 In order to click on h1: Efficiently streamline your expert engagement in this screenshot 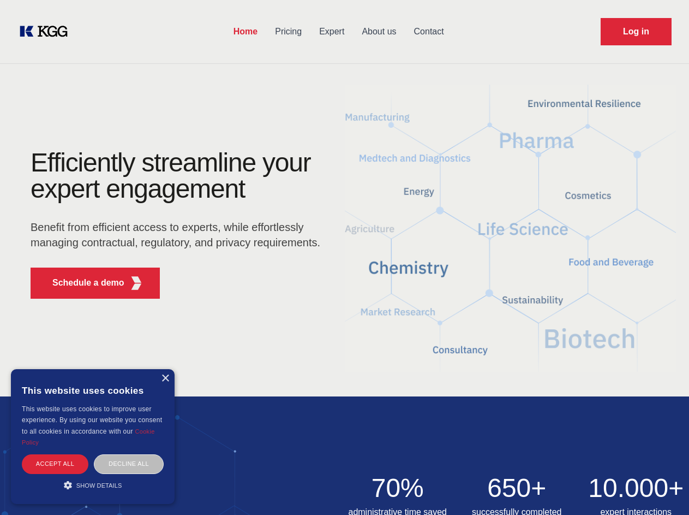, I will do `click(179, 176)`.